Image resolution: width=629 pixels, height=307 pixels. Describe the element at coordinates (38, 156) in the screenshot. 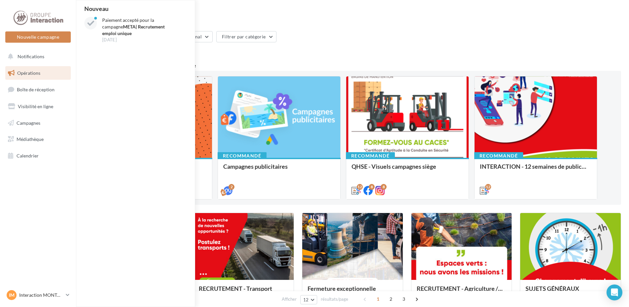

I see `a: Calendrier` at that location.